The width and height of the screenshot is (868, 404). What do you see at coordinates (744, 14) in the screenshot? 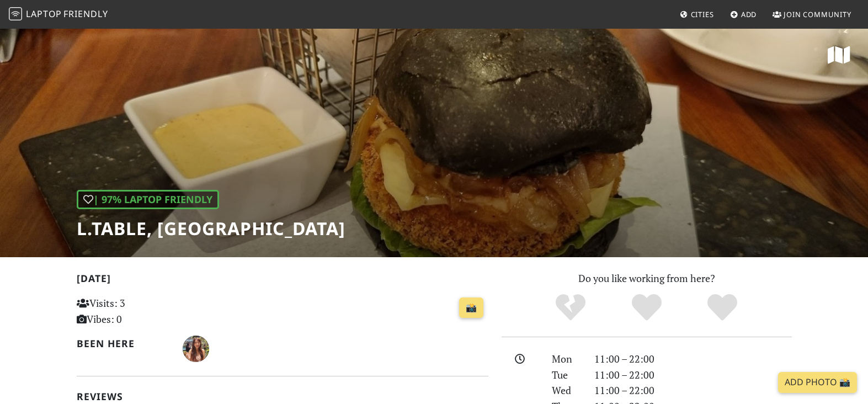
I see `a: Add` at bounding box center [744, 14].